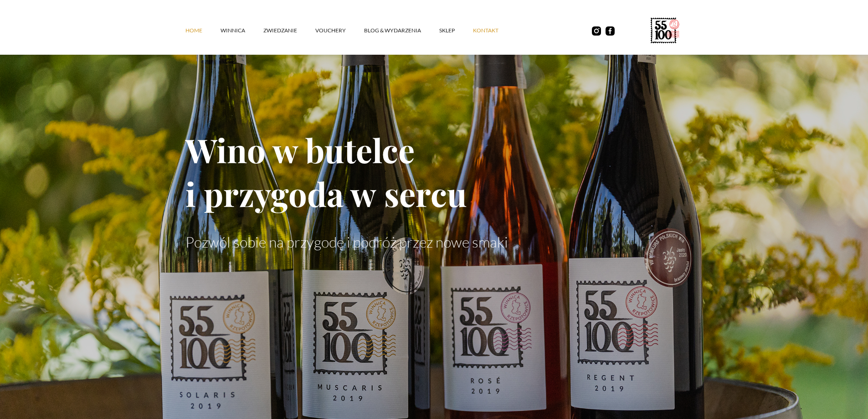 The width and height of the screenshot is (868, 419). Describe the element at coordinates (242, 31) in the screenshot. I see `a: winnica` at that location.